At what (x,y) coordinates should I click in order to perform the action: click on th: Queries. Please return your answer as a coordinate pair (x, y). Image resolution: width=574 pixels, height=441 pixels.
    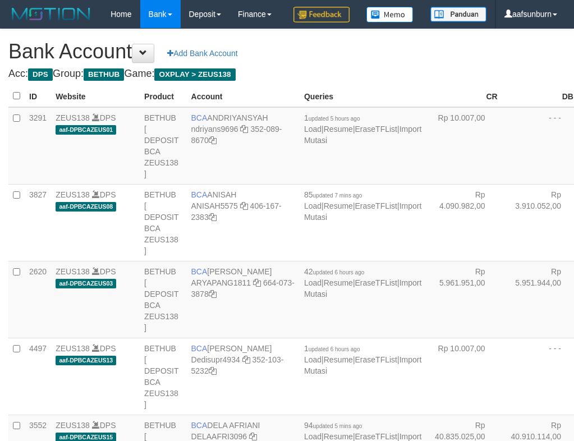
    Looking at the image, I should click on (362, 96).